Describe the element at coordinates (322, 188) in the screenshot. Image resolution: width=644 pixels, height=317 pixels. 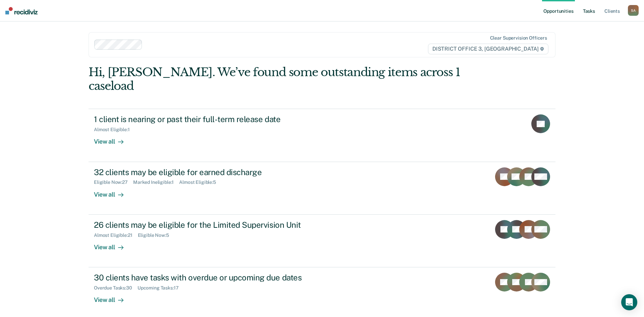
I see `a: 32 clients may be eligible for earned dischargeEligible Now:27Marked Ineligible:1Almost Eligible:...` at that location.